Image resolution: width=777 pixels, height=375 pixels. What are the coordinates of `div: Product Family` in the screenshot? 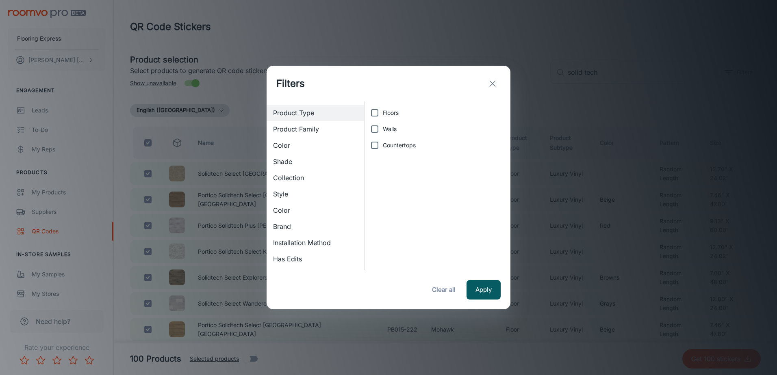 It's located at (315, 129).